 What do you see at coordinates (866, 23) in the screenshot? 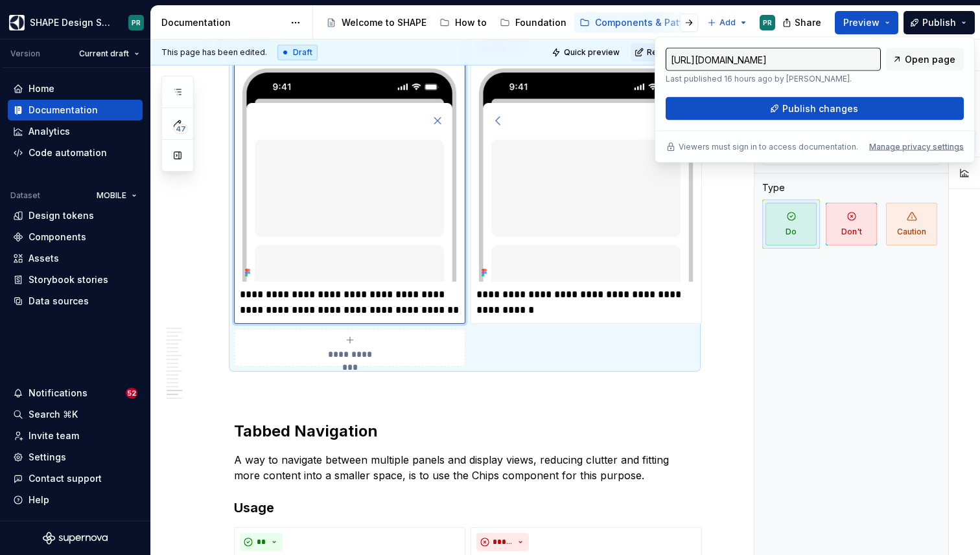
I see `button: Preview` at bounding box center [866, 23].